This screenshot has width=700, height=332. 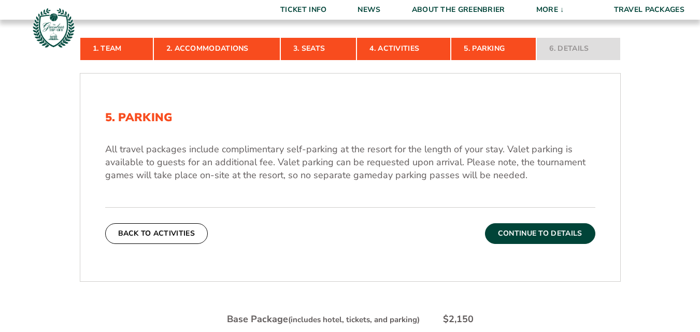 I want to click on a: 4. Activities, so click(x=404, y=49).